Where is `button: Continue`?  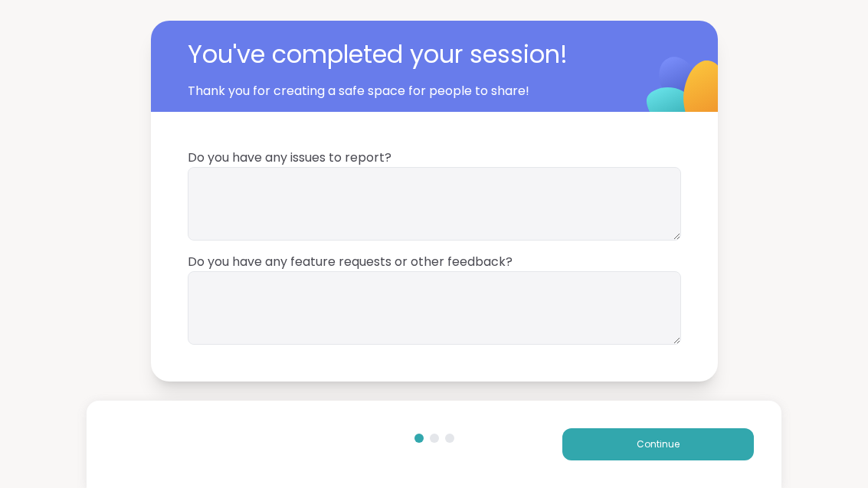
button: Continue is located at coordinates (658, 444).